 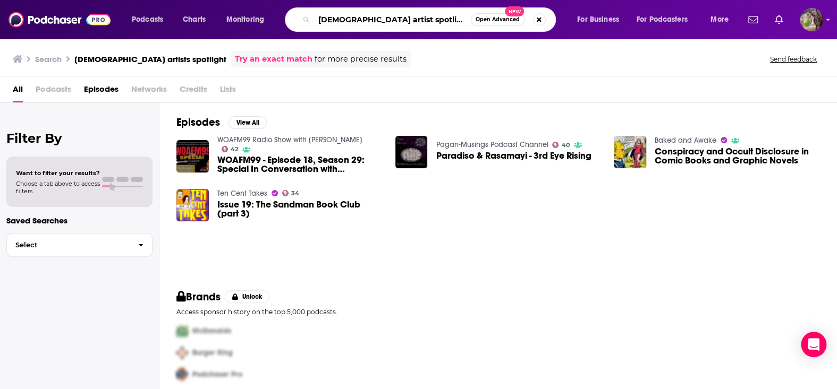 I want to click on a: Episodes, so click(x=101, y=91).